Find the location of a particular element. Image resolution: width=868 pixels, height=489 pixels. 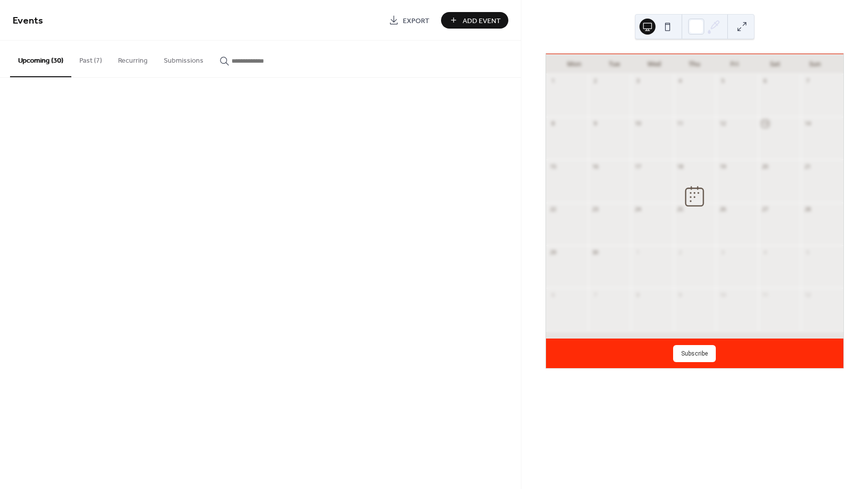

div: Fri is located at coordinates (734, 64).